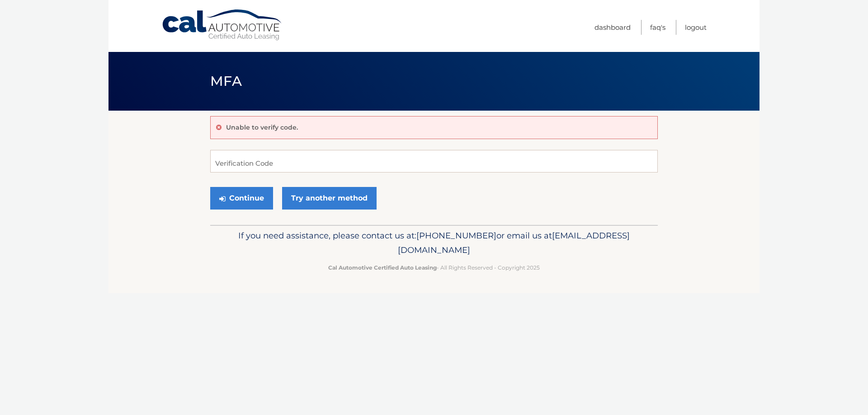 The height and width of the screenshot is (415, 868). I want to click on a: FAQ's, so click(658, 27).